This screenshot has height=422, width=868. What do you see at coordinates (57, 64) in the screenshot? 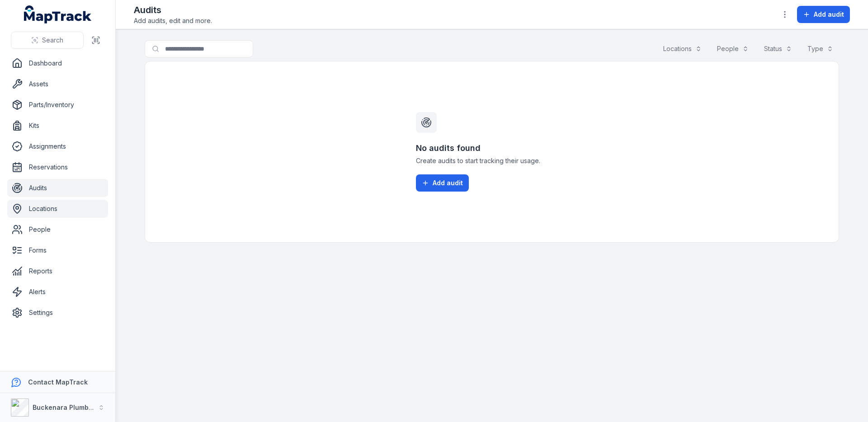
I see `a: Dashboard` at bounding box center [57, 64].